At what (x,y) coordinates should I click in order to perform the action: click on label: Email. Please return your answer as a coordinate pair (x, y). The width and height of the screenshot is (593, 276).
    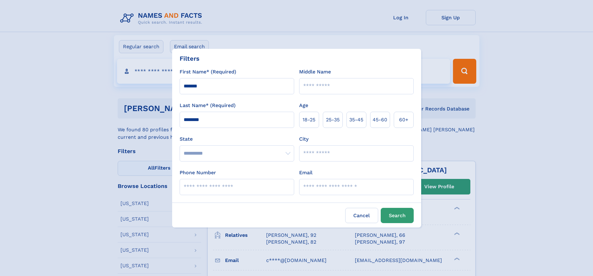
    Looking at the image, I should click on (306, 173).